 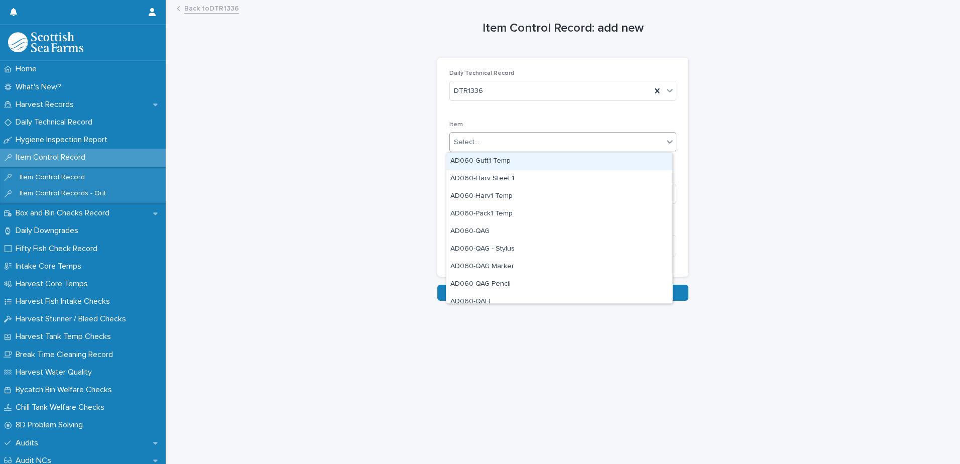 I want to click on div: AD060-QAH, so click(x=559, y=302).